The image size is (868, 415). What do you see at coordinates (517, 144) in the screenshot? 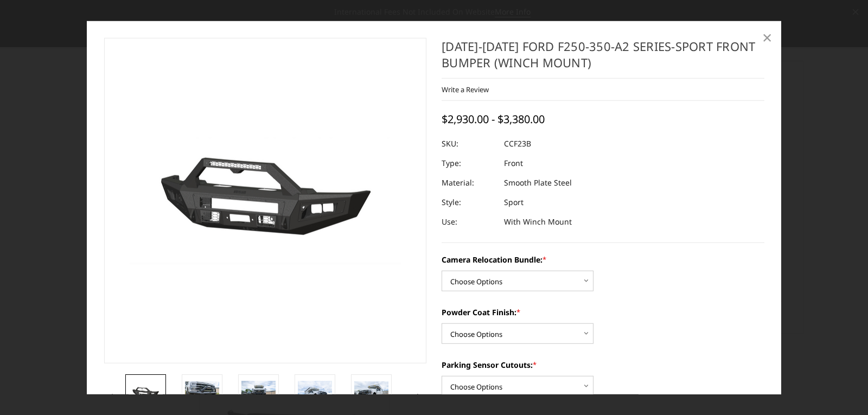
I see `dd: CCF23B` at bounding box center [517, 144].